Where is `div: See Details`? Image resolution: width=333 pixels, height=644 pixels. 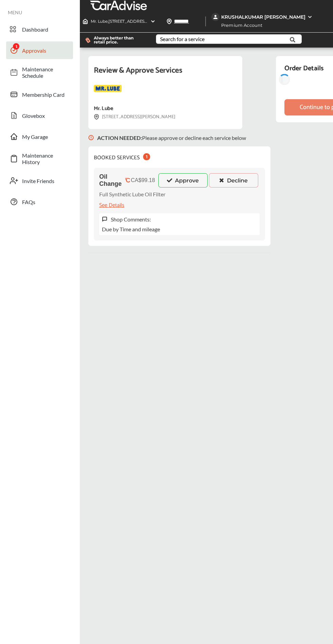 div: See Details is located at coordinates (112, 205).